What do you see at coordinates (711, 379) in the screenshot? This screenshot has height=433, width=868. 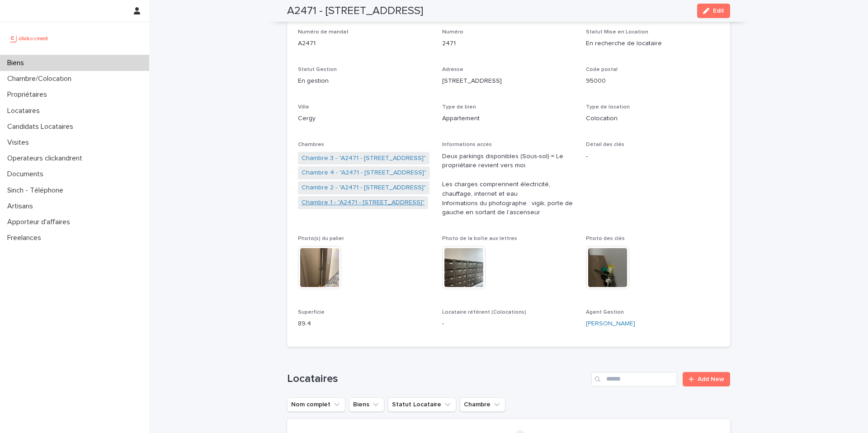 I see `span: Add New` at bounding box center [711, 379].